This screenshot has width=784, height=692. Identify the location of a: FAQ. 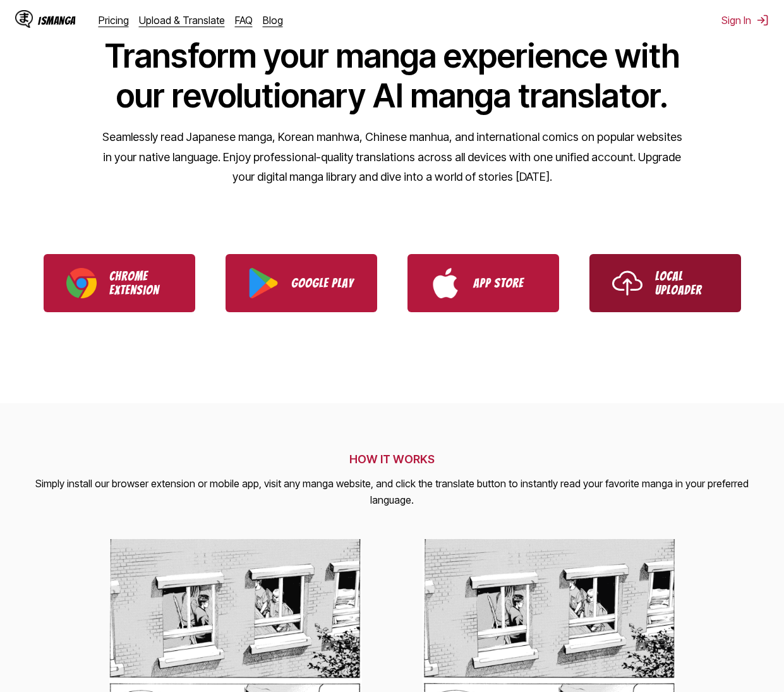
(244, 20).